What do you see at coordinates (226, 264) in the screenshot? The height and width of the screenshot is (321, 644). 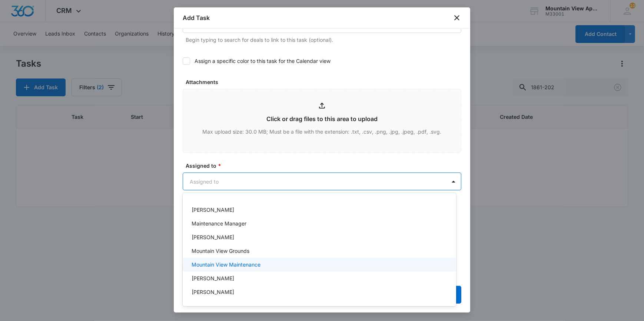 I see `p: Mountain View Maintenance` at bounding box center [226, 264].